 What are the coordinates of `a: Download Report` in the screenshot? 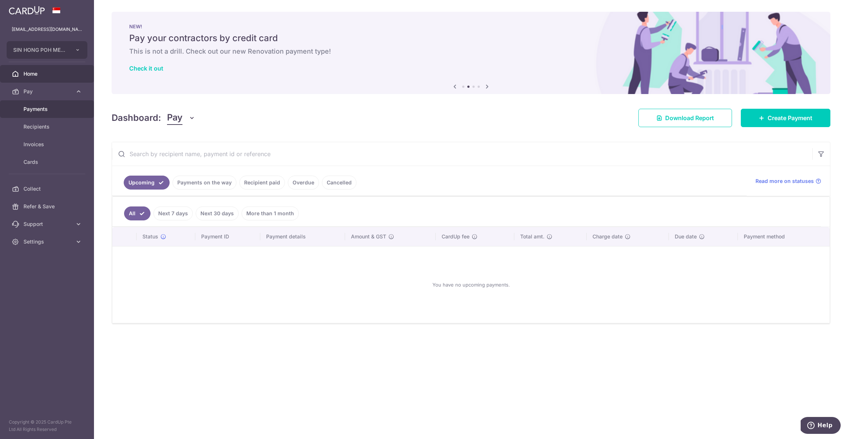 It's located at (685, 118).